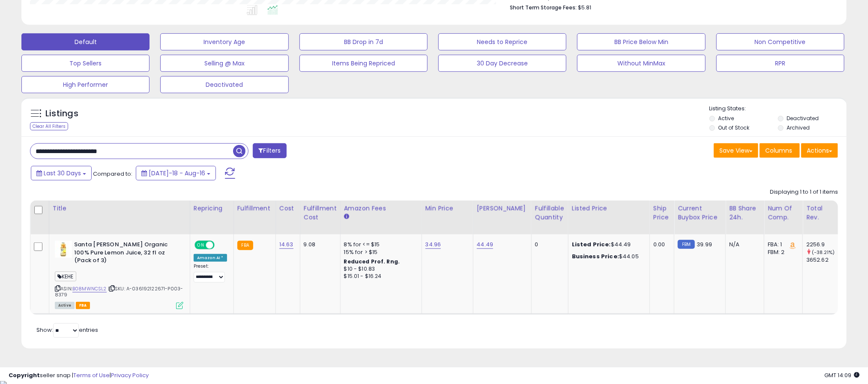  Describe the element at coordinates (347, 217) in the screenshot. I see `small: Amazon Fees.` at that location.